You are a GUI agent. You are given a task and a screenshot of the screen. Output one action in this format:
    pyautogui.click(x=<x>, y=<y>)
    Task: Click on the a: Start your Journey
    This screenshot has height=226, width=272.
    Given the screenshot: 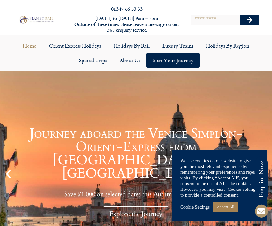 What is the action you would take?
    pyautogui.click(x=173, y=60)
    